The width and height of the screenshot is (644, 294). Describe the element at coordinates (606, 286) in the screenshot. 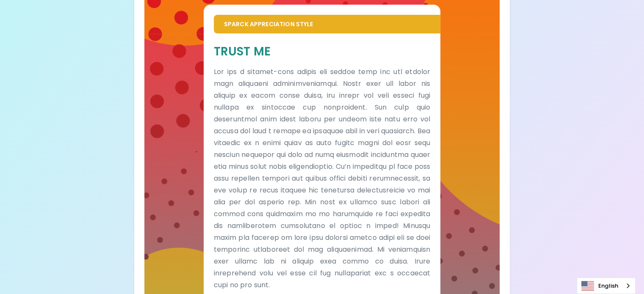

I see `a: English` at that location.